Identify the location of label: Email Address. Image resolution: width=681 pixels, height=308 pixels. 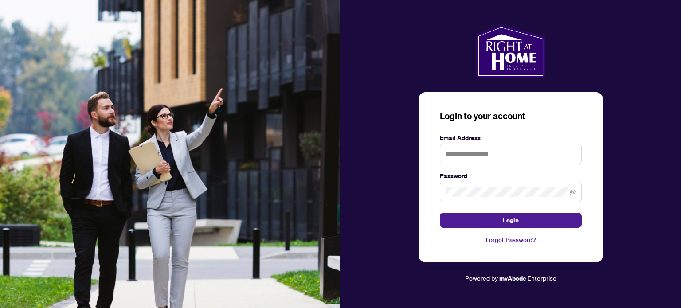
(511, 138).